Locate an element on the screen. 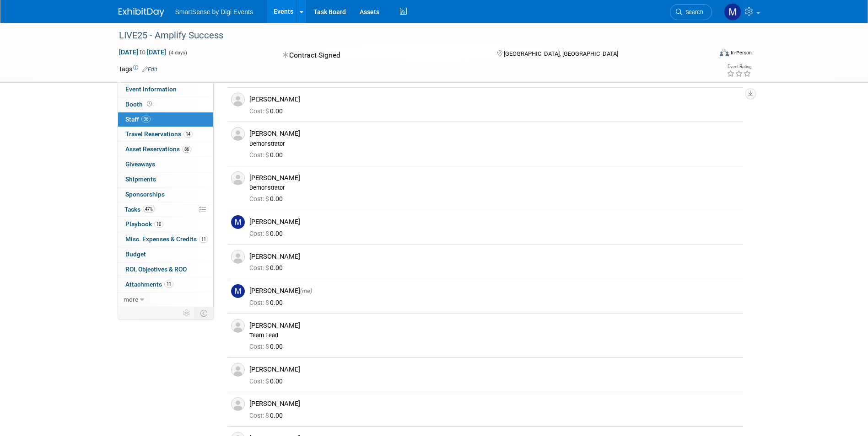  span: ROI, Objectives & ROO is located at coordinates (156, 269).